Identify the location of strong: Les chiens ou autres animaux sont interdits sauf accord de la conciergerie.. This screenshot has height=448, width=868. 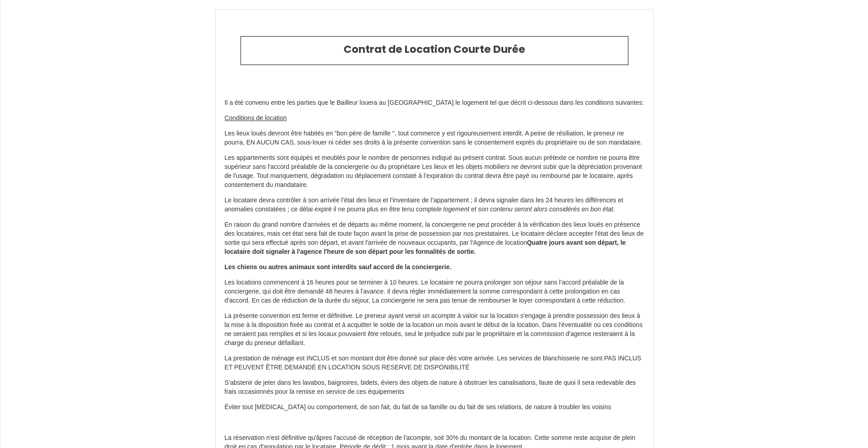
(338, 267).